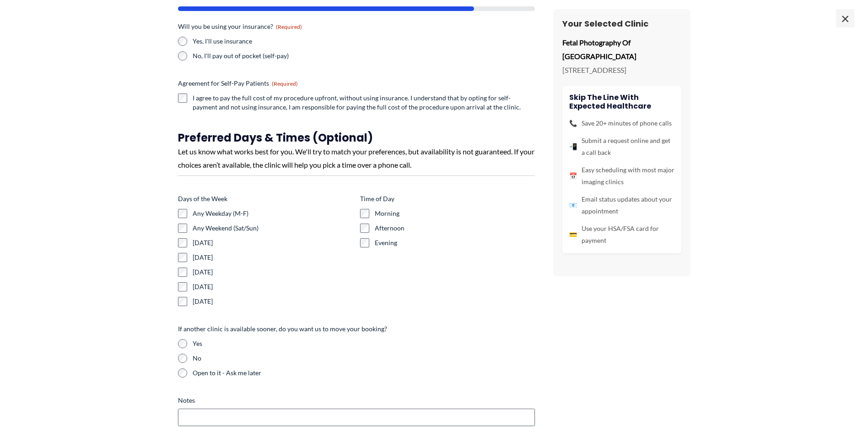 The height and width of the screenshot is (427, 868). What do you see at coordinates (273, 41) in the screenshot?
I see `label: Yes, I'll use insurance` at bounding box center [273, 41].